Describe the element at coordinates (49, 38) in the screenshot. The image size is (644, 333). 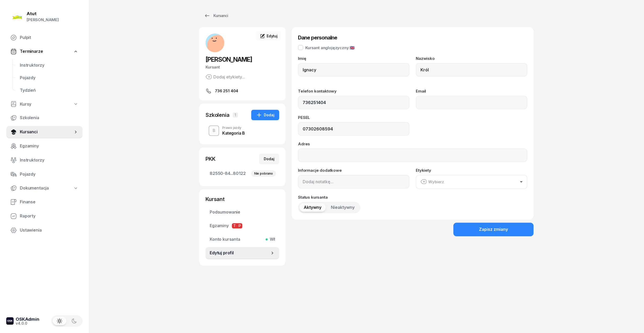
I see `span: Pulpit` at that location.